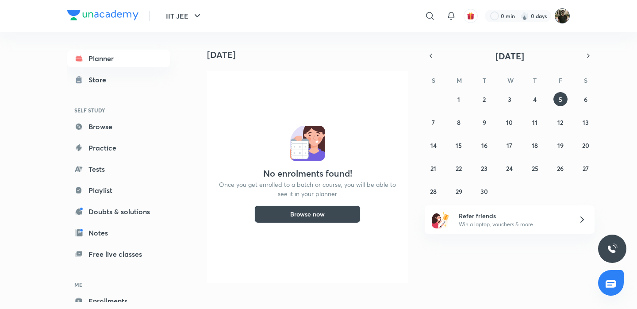  What do you see at coordinates (471, 16) in the screenshot?
I see `img: avatar` at bounding box center [471, 16].